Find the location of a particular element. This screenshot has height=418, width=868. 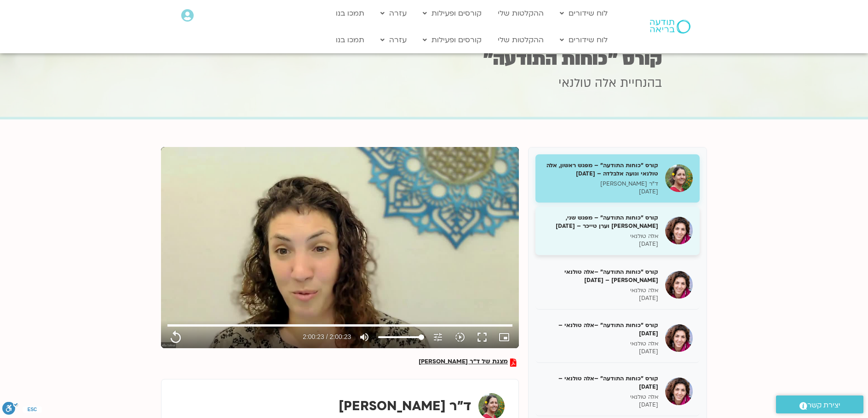

img: קורס "כוחות התודעה" –אלה טולנאי – 17/06/25 is located at coordinates (679, 392).